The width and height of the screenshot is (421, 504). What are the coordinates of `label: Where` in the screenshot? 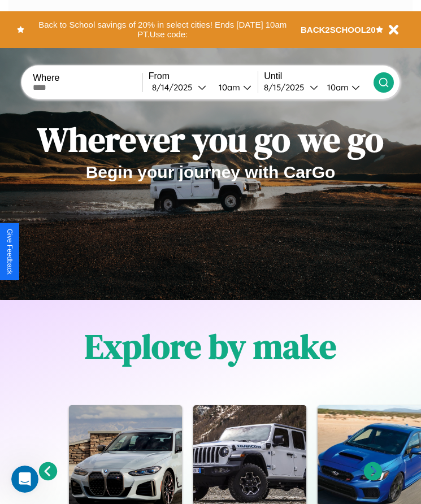 It's located at (88, 78).